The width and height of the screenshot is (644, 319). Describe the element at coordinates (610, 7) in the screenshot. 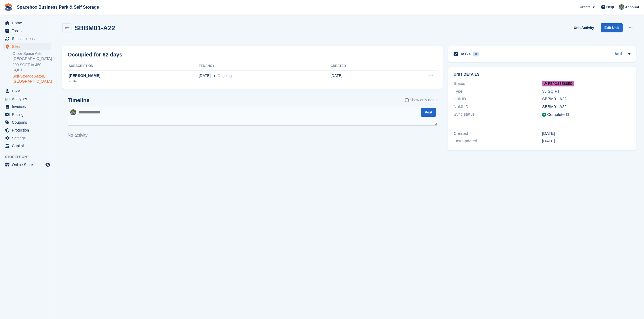

I see `span: Help` at that location.